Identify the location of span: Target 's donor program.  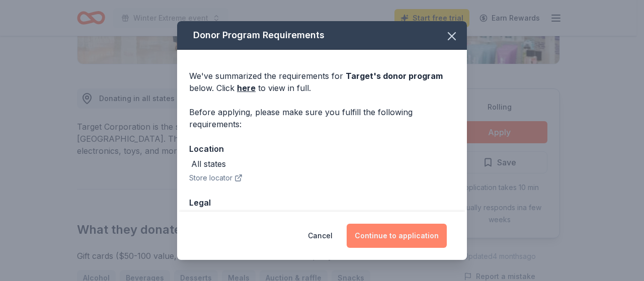
(394, 76).